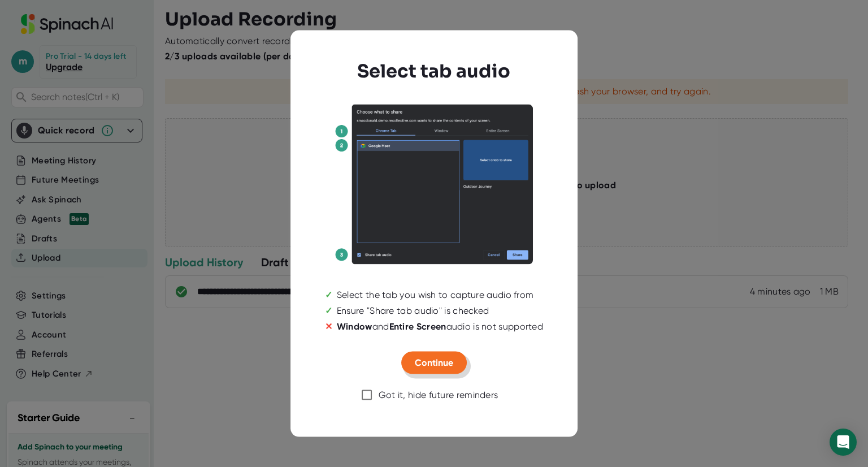 The image size is (868, 467). What do you see at coordinates (435, 296) in the screenshot?
I see `div: Select the tab you wish to capture audio from` at bounding box center [435, 296].